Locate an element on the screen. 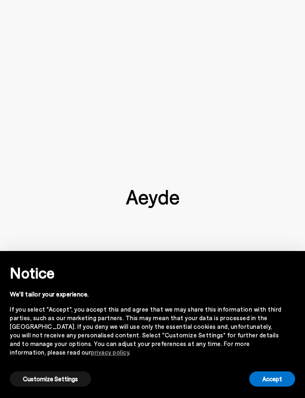 This screenshot has width=305, height=398. h2: Notice is located at coordinates (146, 273).